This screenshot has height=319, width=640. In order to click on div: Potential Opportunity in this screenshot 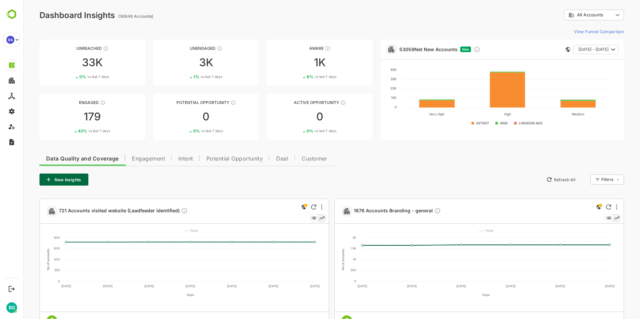, I will do `click(183, 102)`.